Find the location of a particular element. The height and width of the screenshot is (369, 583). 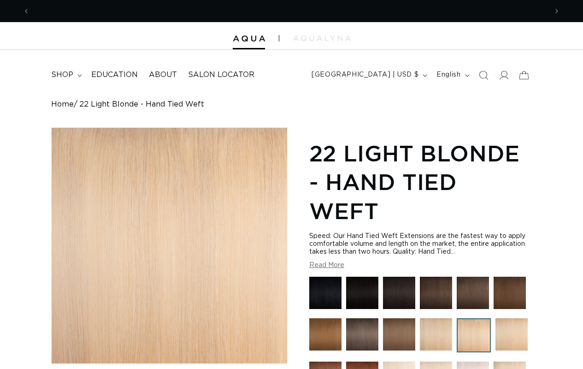

img: 16 Blonde - Hand Tied Weft is located at coordinates (436, 334).